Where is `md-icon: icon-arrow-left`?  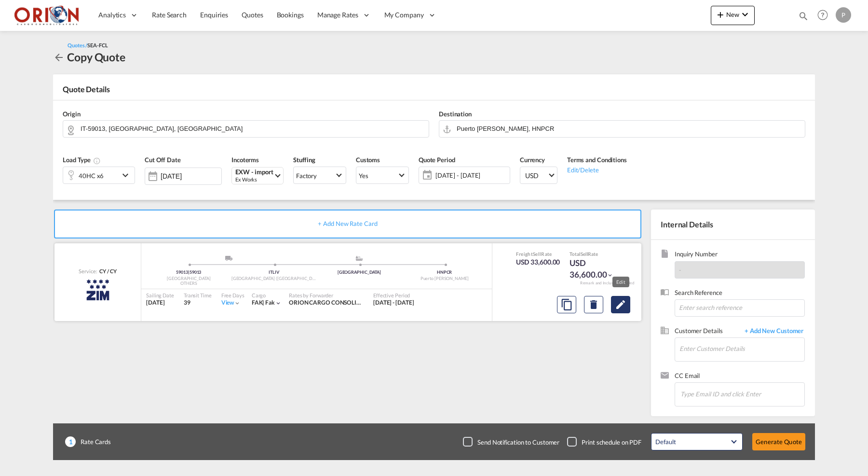 md-icon: icon-arrow-left is located at coordinates (59, 57).